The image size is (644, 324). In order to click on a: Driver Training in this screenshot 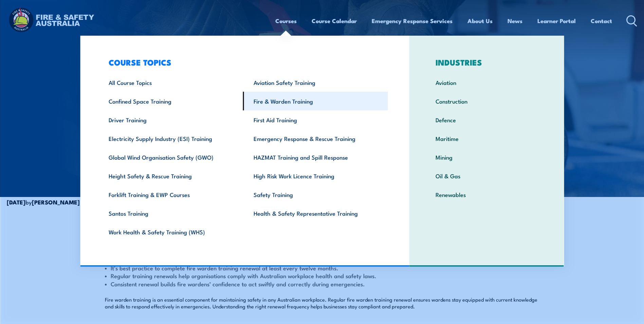, I will do `click(170, 120)`.